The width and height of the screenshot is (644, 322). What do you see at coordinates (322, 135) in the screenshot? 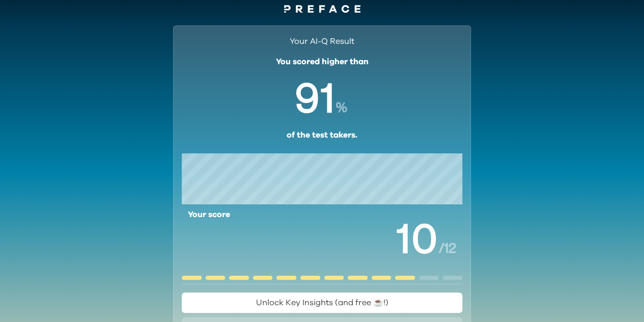
I see `p: of the test takers.` at bounding box center [322, 135].